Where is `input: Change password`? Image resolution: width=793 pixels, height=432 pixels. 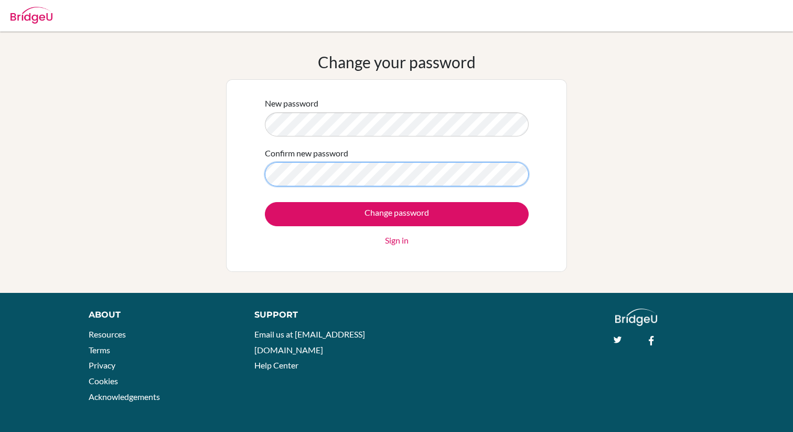
input: Change password is located at coordinates (396, 214).